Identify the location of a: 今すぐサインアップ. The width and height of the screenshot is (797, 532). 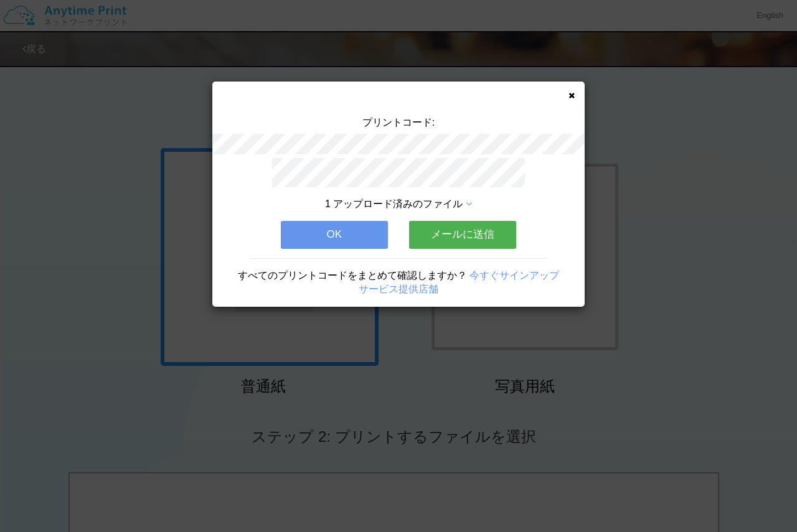
(514, 275).